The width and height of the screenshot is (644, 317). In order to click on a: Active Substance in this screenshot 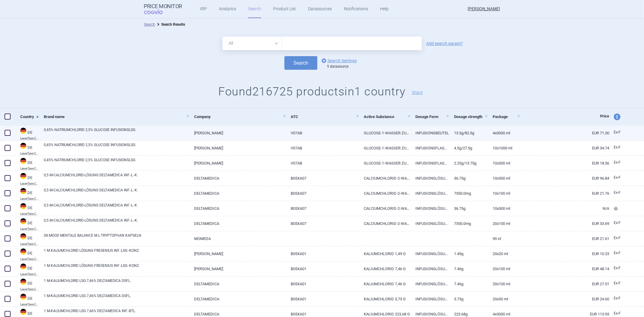, I will do `click(387, 117)`.